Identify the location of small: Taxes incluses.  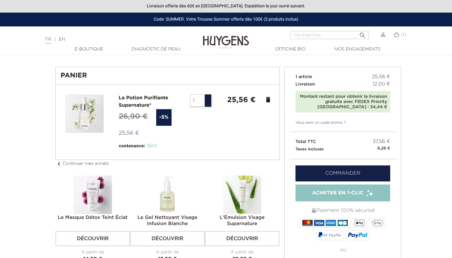
(310, 149).